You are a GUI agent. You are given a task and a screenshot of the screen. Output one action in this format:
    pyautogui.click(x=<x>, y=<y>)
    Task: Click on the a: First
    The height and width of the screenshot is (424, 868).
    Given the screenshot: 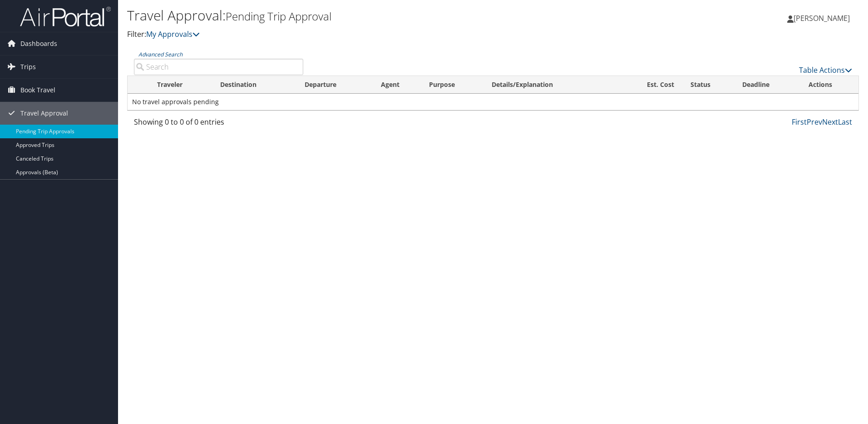 What is the action you would take?
    pyautogui.click(x=799, y=122)
    